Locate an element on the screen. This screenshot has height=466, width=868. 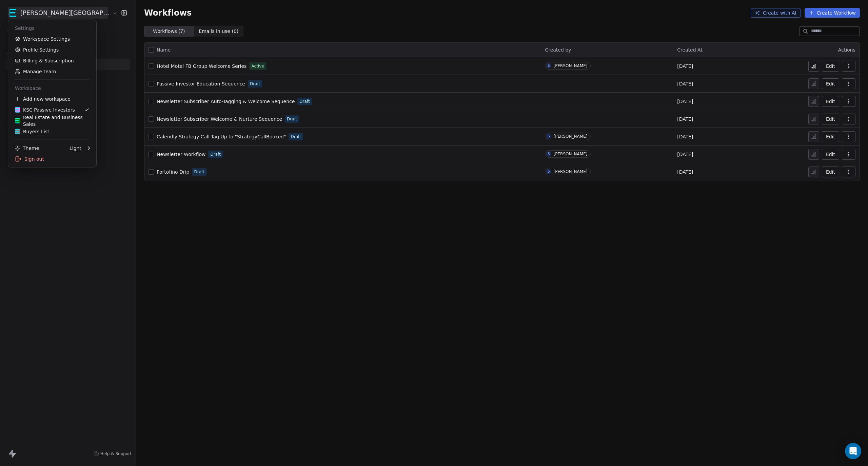
div: Theme is located at coordinates (27, 148).